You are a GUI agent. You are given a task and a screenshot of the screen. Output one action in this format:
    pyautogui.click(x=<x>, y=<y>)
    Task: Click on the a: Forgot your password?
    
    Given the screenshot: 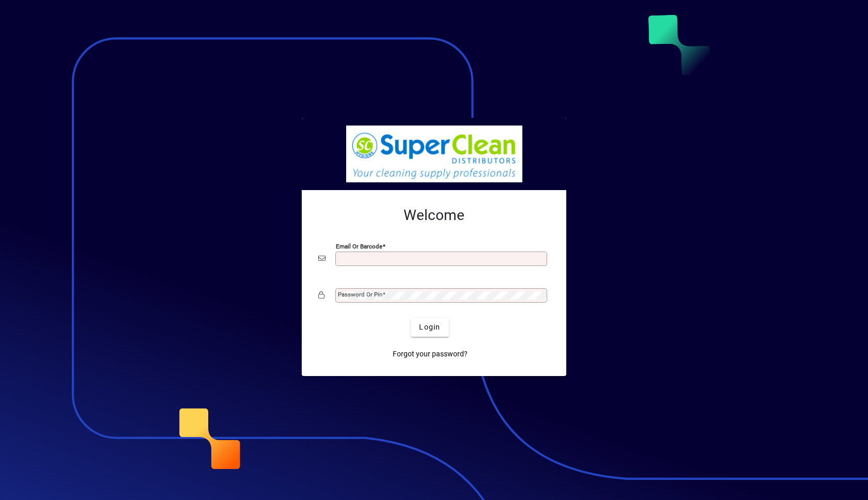 What is the action you would take?
    pyautogui.click(x=429, y=354)
    